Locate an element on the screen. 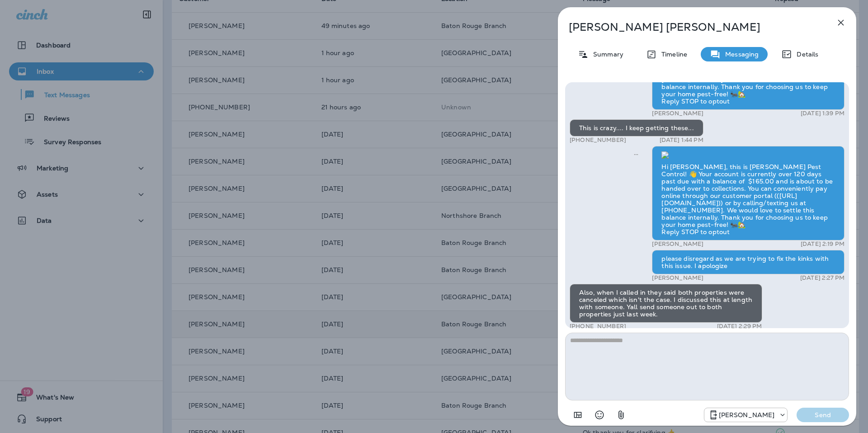 The height and width of the screenshot is (433, 868). p: Summary is located at coordinates (606, 54).